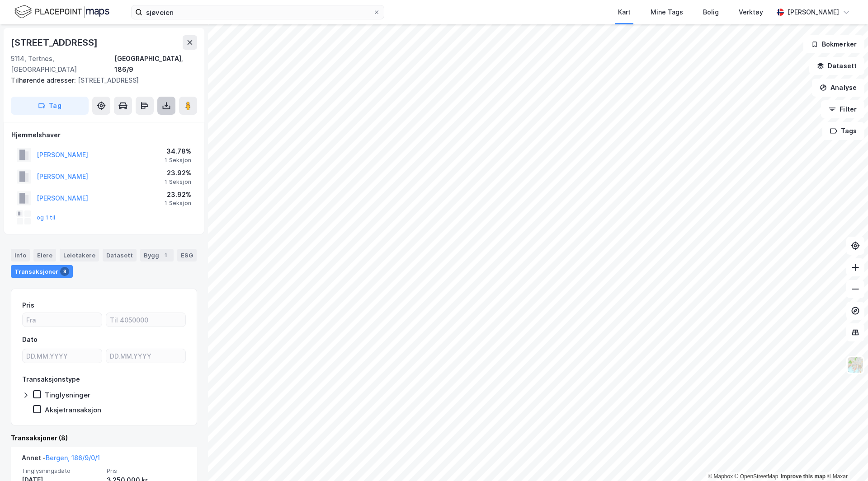 This screenshot has width=868, height=481. I want to click on div: 8, so click(65, 271).